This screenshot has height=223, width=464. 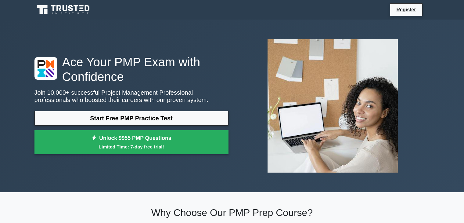 What do you see at coordinates (132, 118) in the screenshot?
I see `a: Start Free PMP Practice Test` at bounding box center [132, 118].